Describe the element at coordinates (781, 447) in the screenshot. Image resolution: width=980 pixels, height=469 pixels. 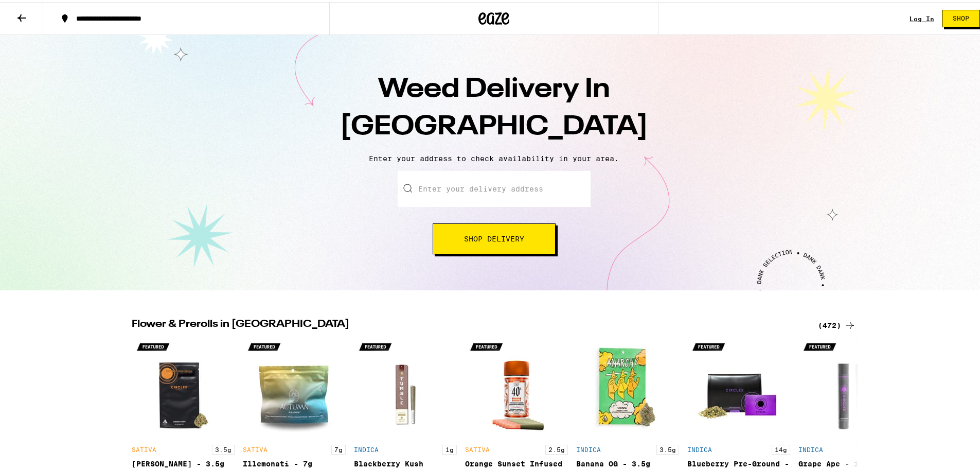
I see `p: 14g` at that location.